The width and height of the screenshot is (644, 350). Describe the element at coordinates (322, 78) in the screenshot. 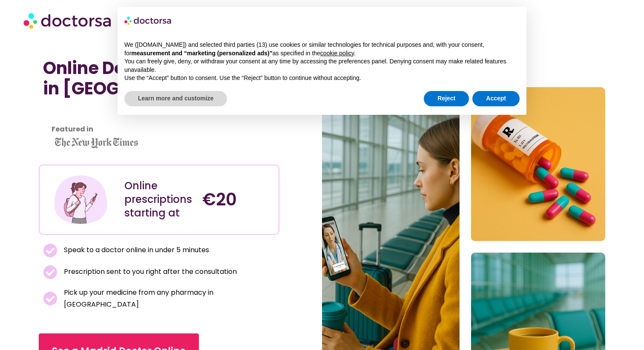

I see `p: Use the “Accept” button to consent. Use the “Reject” button to continue without accepting.` at that location.